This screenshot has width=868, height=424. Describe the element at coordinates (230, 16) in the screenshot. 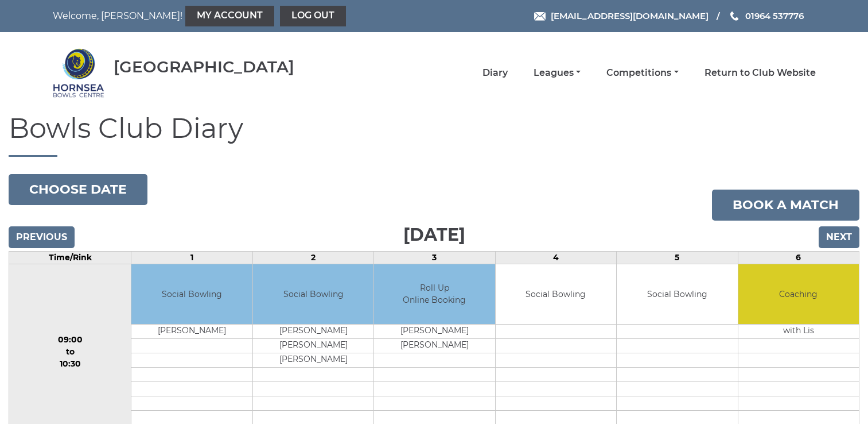

I see `a: My Account` at that location.